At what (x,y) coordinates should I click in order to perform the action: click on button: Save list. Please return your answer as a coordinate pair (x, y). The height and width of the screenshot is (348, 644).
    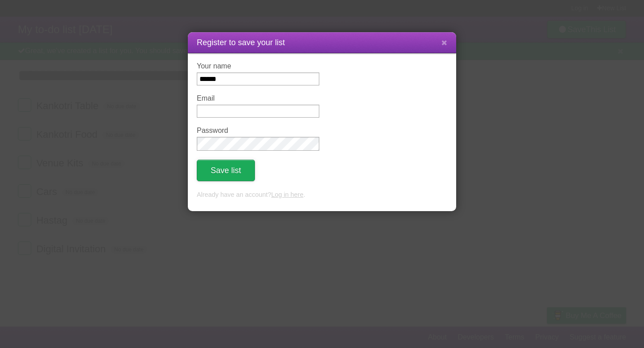
    Looking at the image, I should click on (226, 171).